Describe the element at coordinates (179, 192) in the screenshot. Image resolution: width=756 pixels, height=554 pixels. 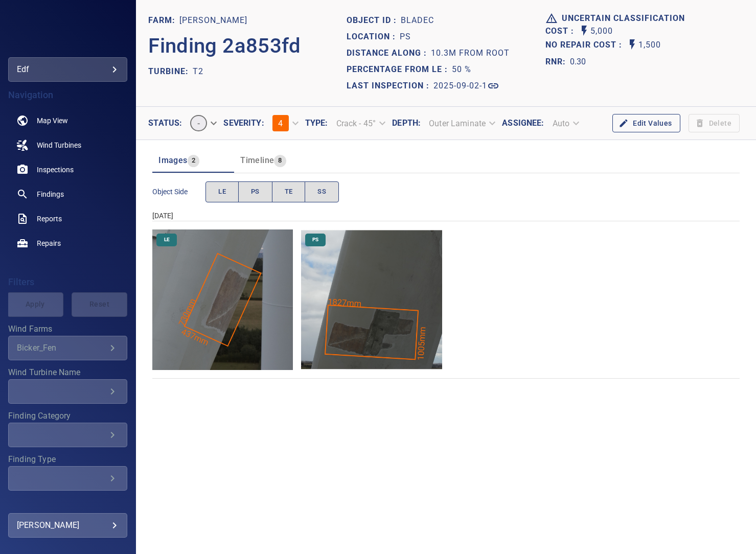
I see `span: Object Side` at that location.